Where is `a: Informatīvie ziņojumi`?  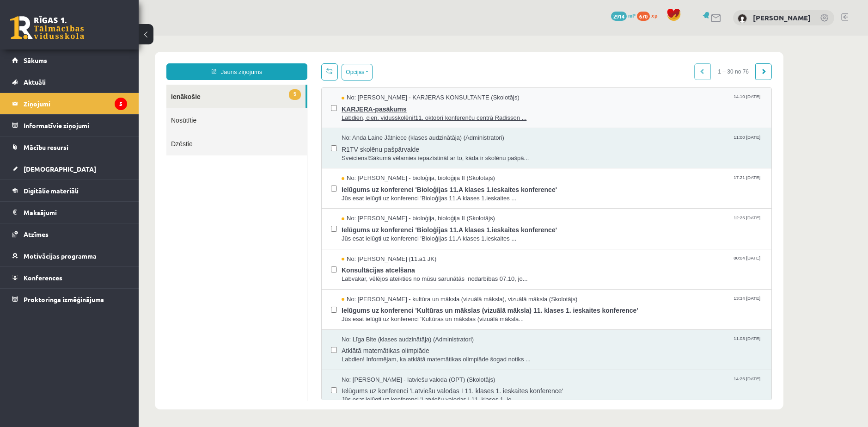
a: Informatīvie ziņojumi is located at coordinates (69, 125).